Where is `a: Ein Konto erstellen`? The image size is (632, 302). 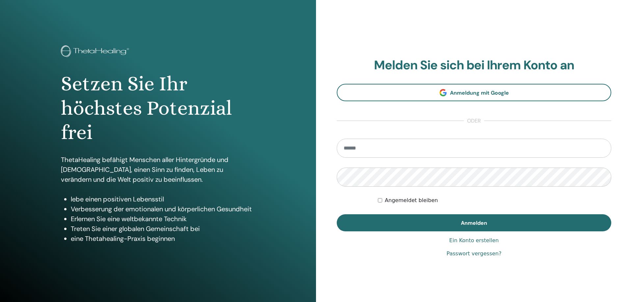
a: Ein Konto erstellen is located at coordinates (474, 241).